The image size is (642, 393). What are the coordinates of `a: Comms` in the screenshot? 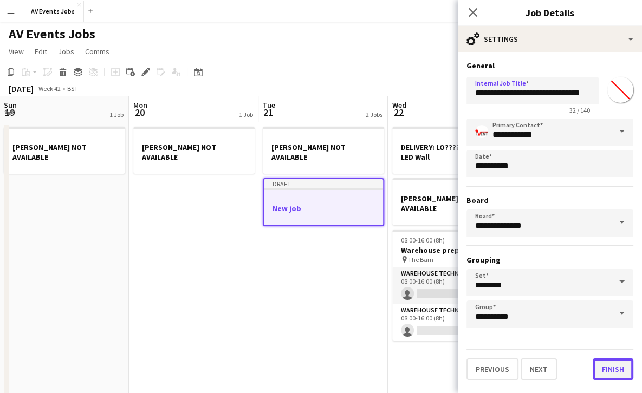 It's located at (97, 51).